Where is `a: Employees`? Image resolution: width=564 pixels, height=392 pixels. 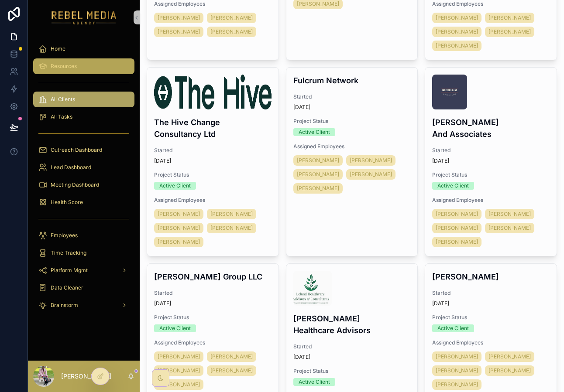 a: Employees is located at coordinates (84, 236).